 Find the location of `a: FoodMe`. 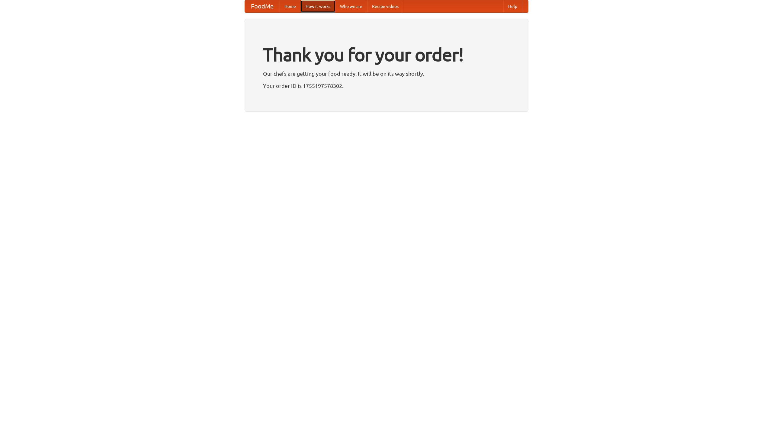

a: FoodMe is located at coordinates (262, 6).